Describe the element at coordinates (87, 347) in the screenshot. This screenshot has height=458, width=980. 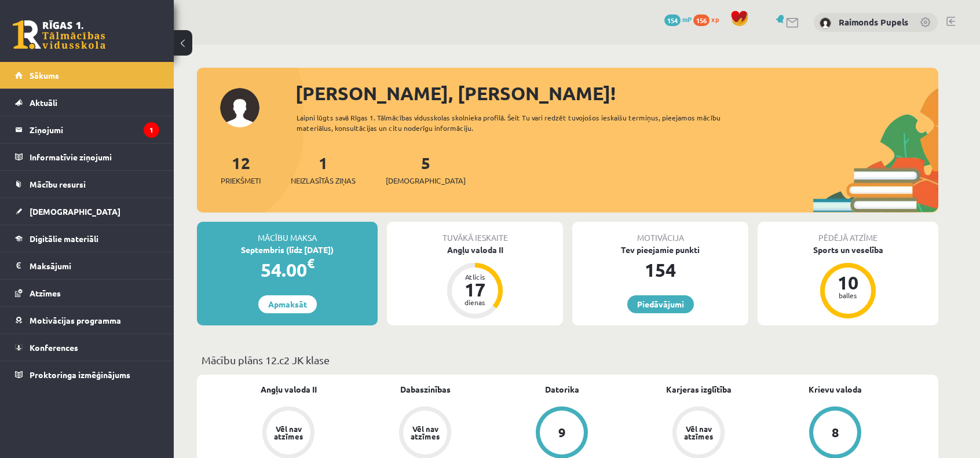
I see `a: Konferences` at that location.